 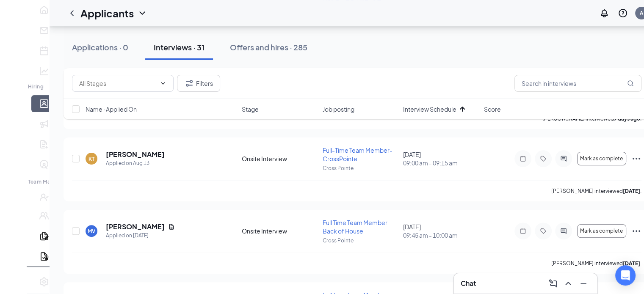 What do you see at coordinates (13, 20) in the screenshot?
I see `svg: Expand` at bounding box center [13, 20].